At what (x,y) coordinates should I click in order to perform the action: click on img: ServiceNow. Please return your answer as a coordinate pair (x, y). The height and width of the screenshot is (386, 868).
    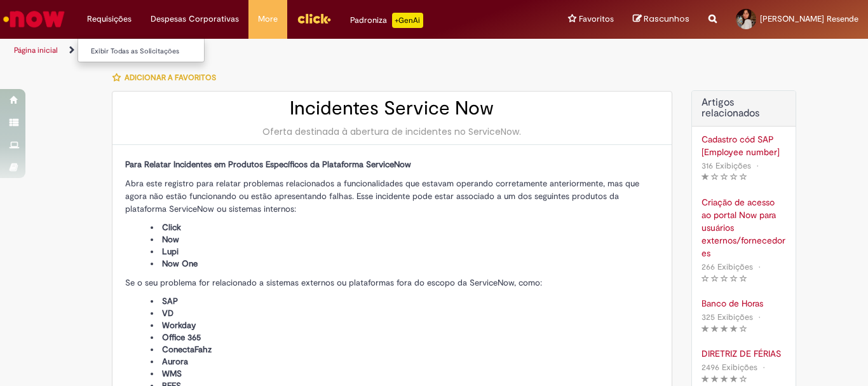
    Looking at the image, I should click on (34, 19).